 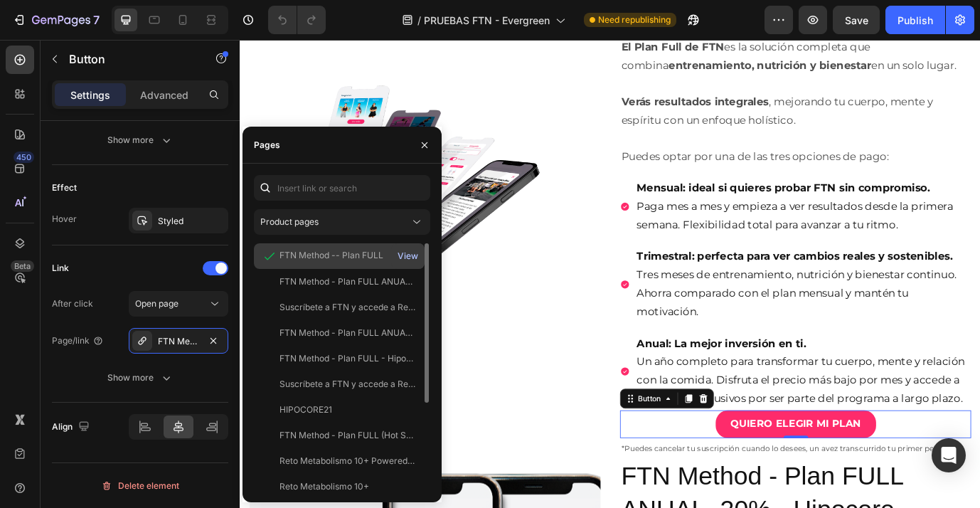 I want to click on strong: Anual: La mejor inversión en ti., so click(x=555, y=350).